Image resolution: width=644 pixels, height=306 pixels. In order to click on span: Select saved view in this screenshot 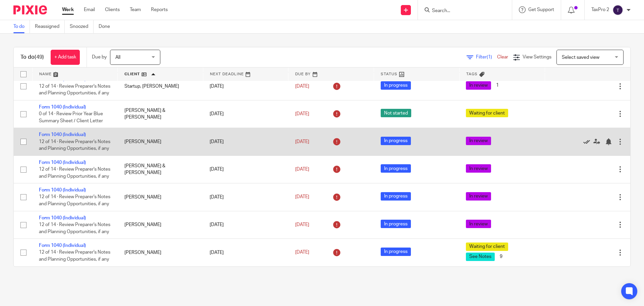, I will do `click(581, 57)`.